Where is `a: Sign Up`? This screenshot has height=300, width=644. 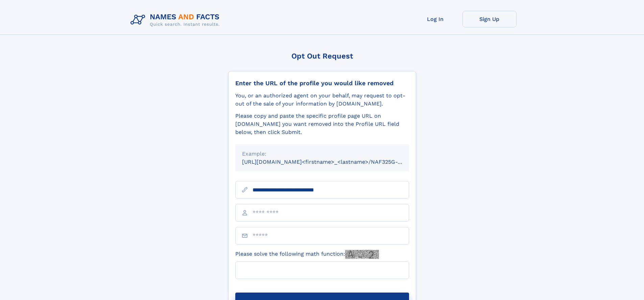
a: Sign Up is located at coordinates (490, 19).